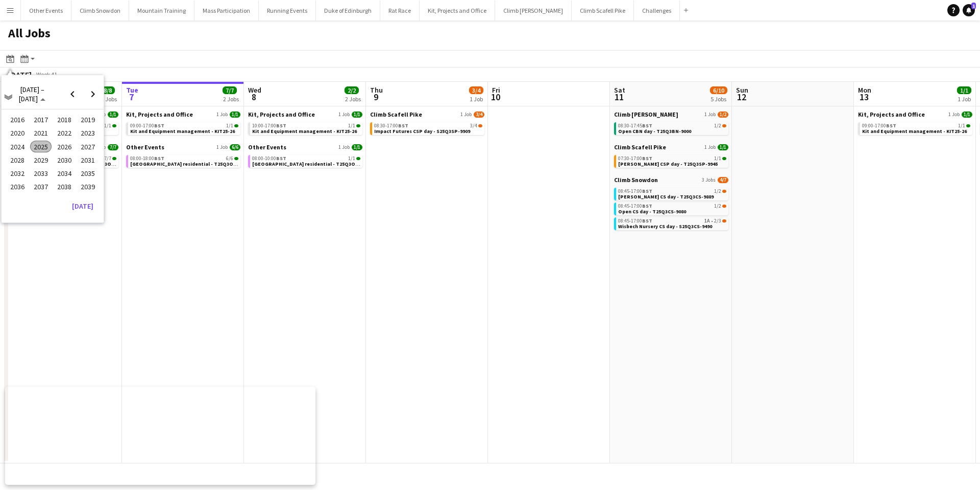  I want to click on span: 2022, so click(64, 134).